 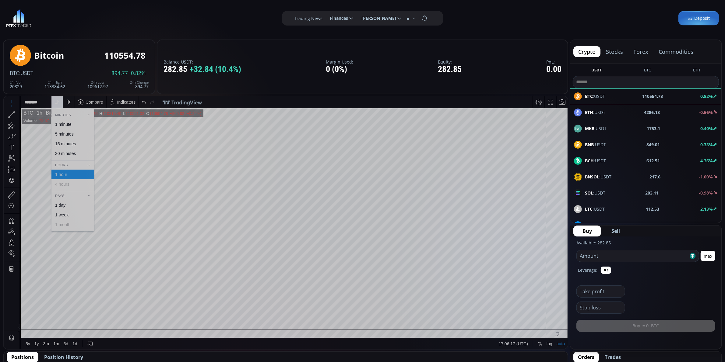 I want to click on div: 24h Low, so click(x=98, y=82).